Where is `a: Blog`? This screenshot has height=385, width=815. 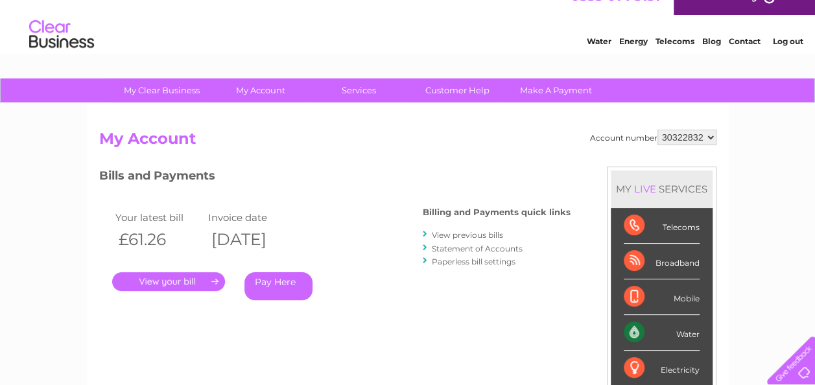 a: Blog is located at coordinates (711, 60).